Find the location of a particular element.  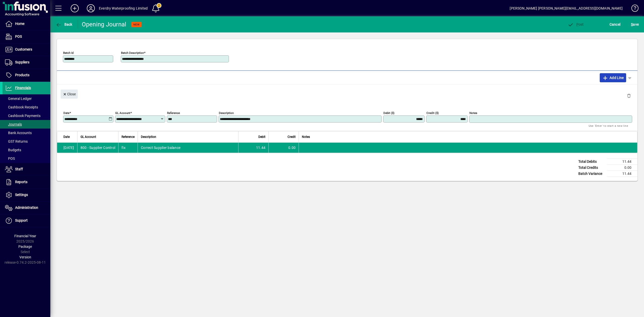

span: Credit is located at coordinates (292, 137).